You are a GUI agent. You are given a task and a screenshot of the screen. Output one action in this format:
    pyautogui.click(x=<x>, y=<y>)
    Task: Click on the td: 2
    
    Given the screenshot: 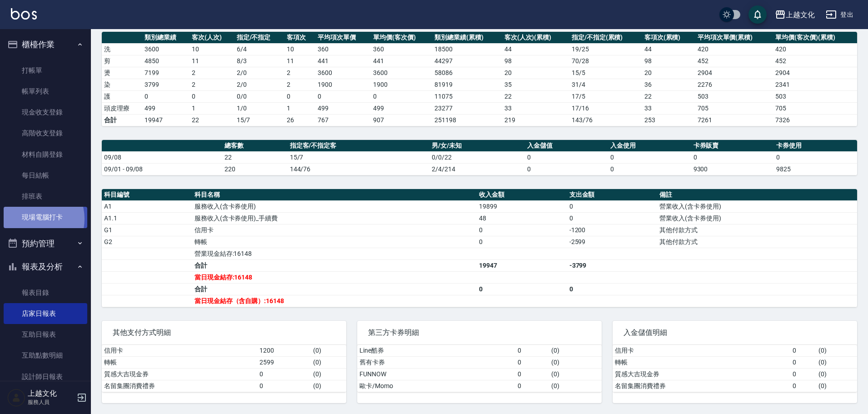 What is the action you would take?
    pyautogui.click(x=212, y=73)
    